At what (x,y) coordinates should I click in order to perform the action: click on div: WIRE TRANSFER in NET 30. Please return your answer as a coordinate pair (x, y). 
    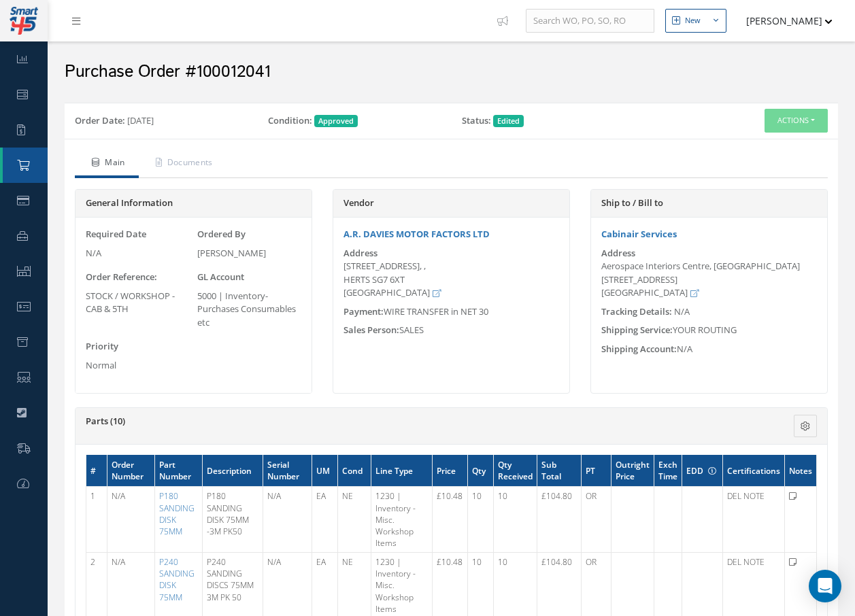
    Looking at the image, I should click on (450, 312).